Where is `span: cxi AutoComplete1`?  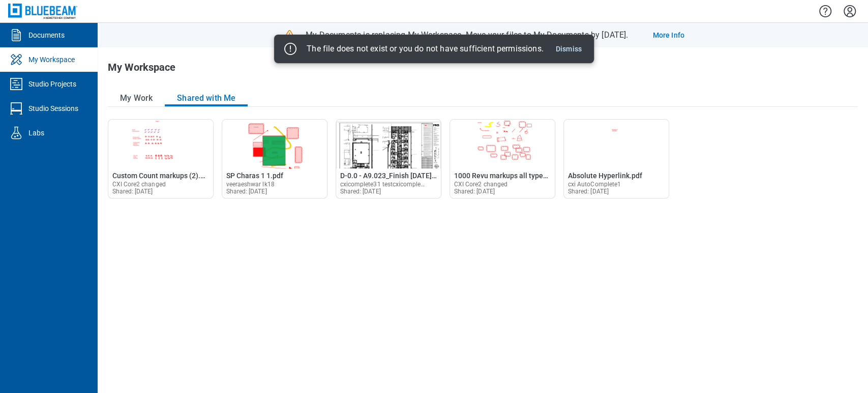
span: cxi AutoComplete1 is located at coordinates (594, 184).